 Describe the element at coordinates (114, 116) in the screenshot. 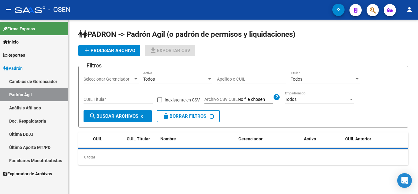

I see `span: Buscar Archivos` at that location.